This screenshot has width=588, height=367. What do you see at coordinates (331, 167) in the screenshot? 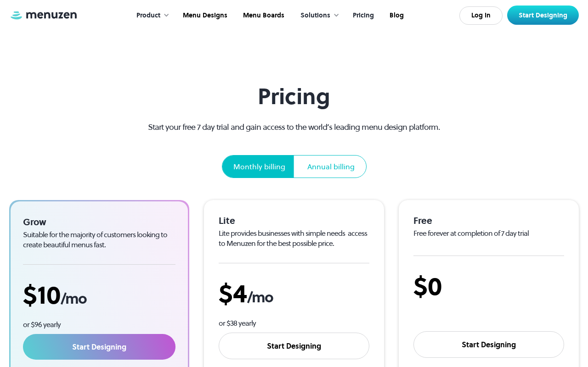
I see `div: Annual billing` at bounding box center [331, 167].